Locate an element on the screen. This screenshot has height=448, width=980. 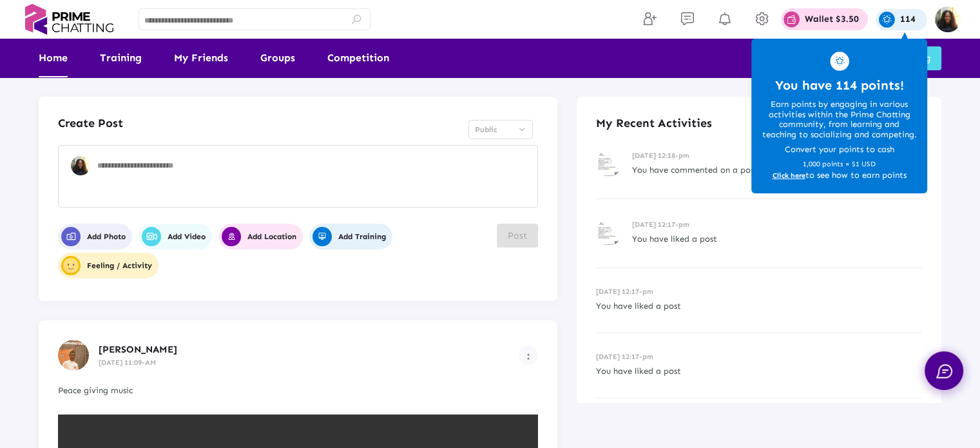
img: logo is located at coordinates (69, 19).